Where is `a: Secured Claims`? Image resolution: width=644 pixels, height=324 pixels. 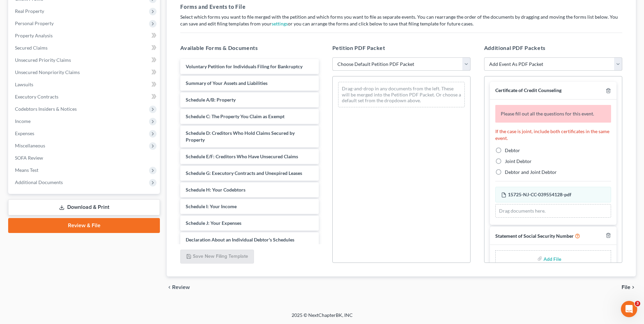
a: Secured Claims is located at coordinates (85, 48).